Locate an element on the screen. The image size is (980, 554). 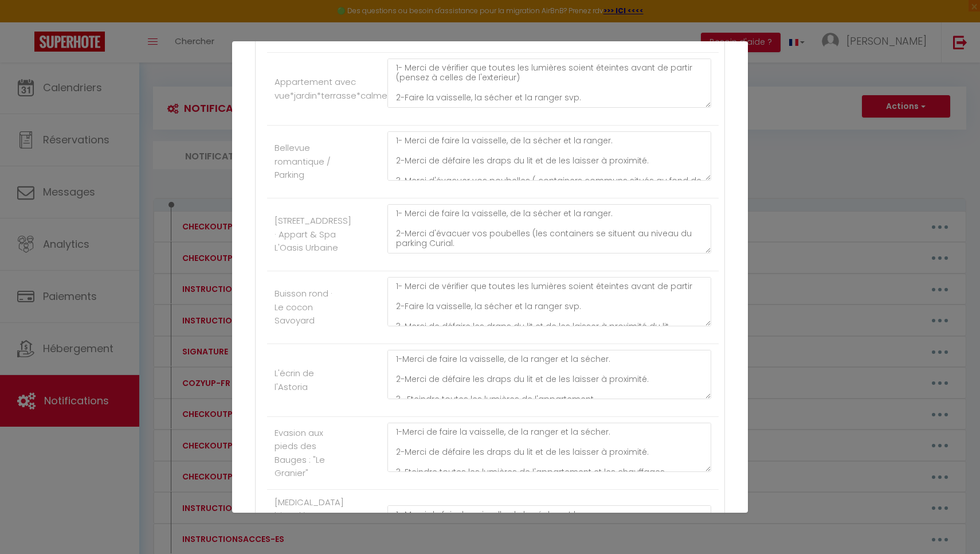
label: Evasion aux pieds des Bauges : "Le Granier" is located at coordinates (305, 453).